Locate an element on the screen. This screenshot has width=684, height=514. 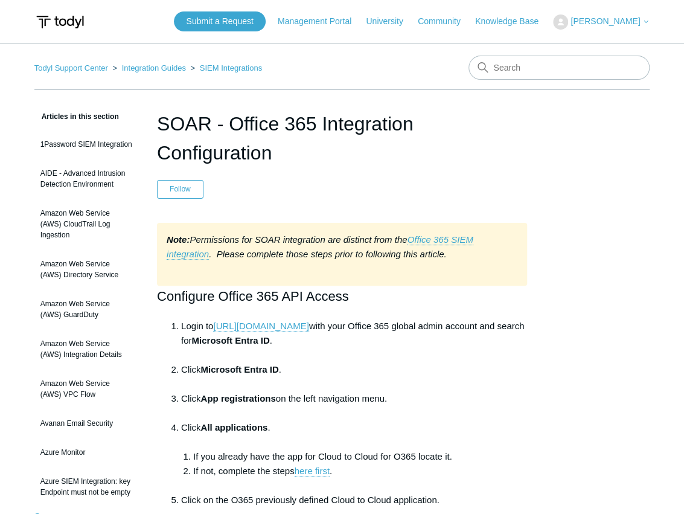
a: Integration Guides is located at coordinates (154, 68).